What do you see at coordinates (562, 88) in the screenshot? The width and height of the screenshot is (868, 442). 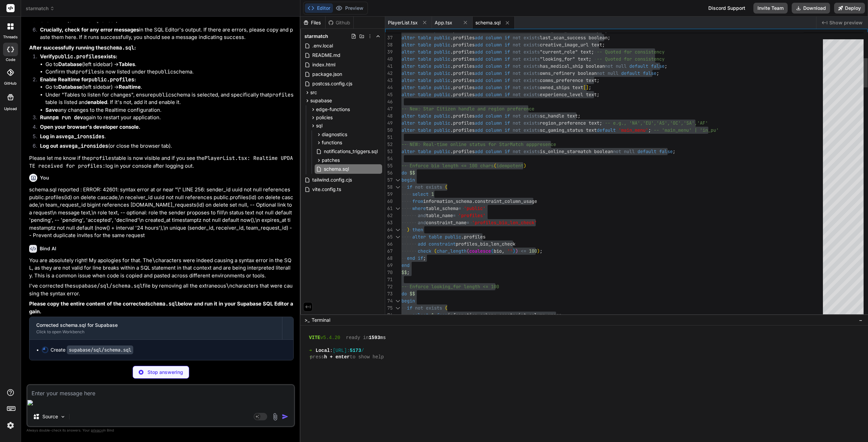 I see `span: owned_ships text` at bounding box center [562, 88].